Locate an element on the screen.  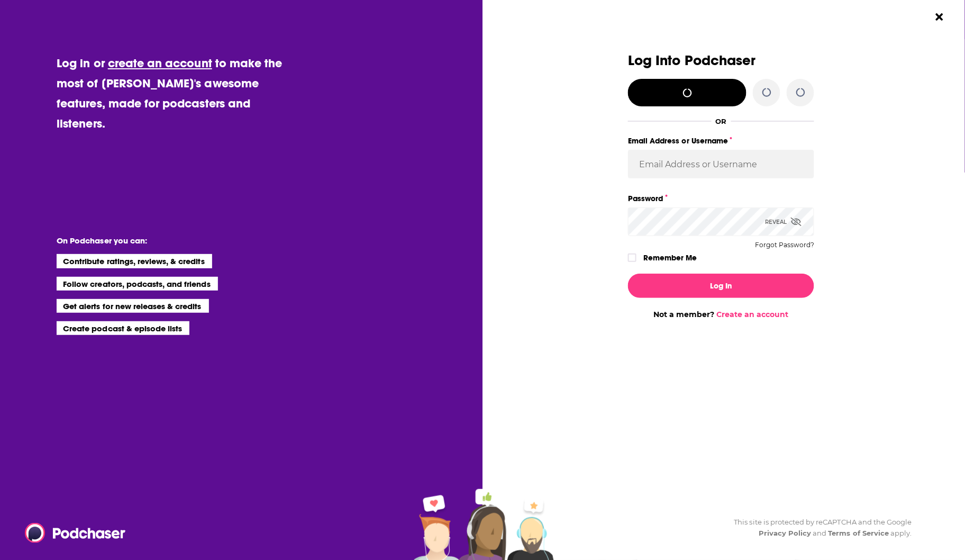
li: On Podchaser you can: is located at coordinates (163, 240).